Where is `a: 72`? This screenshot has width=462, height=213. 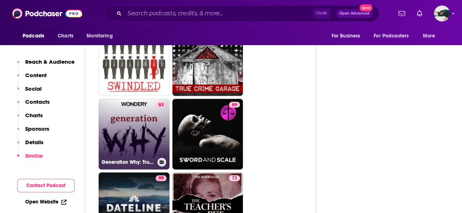 a: 72 is located at coordinates (234, 178).